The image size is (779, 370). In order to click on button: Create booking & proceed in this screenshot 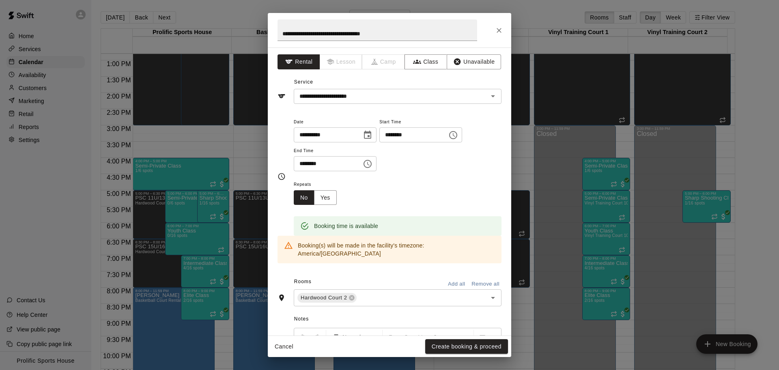, I will do `click(467, 347)`.